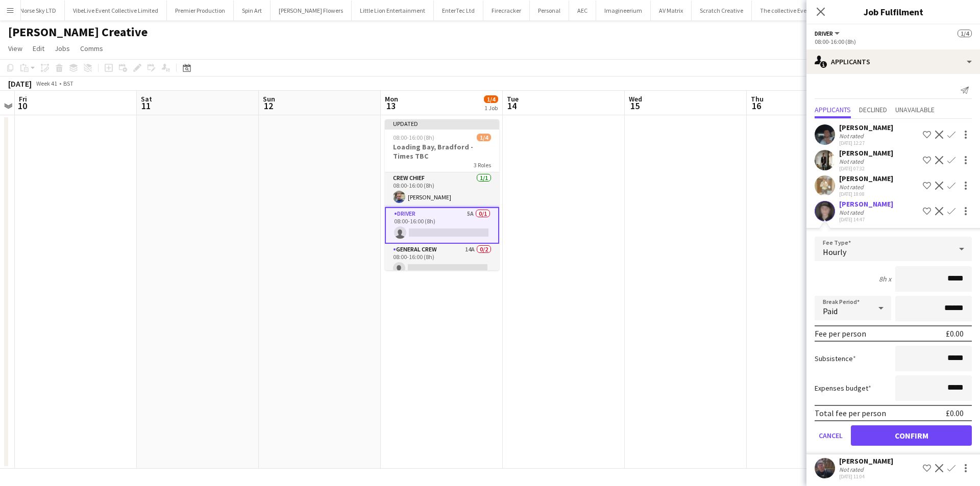 The height and width of the screenshot is (486, 980). What do you see at coordinates (442, 152) in the screenshot?
I see `h3: Loading Bay, Bradford - Times TBC` at bounding box center [442, 152].